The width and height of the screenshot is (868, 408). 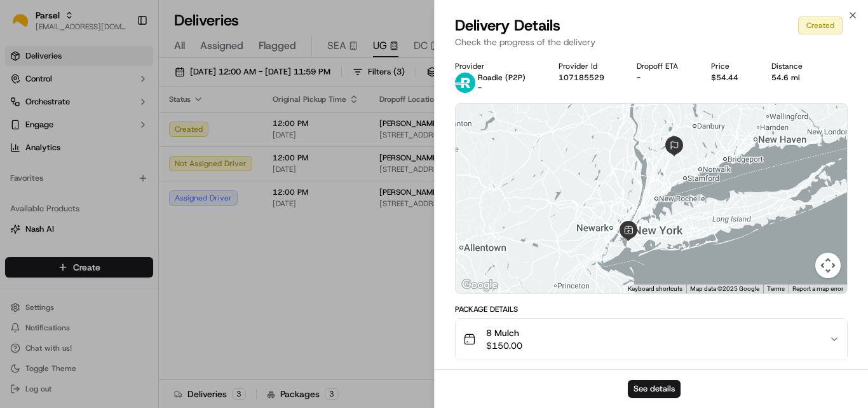 I want to click on span: 8 Mulch, so click(x=504, y=333).